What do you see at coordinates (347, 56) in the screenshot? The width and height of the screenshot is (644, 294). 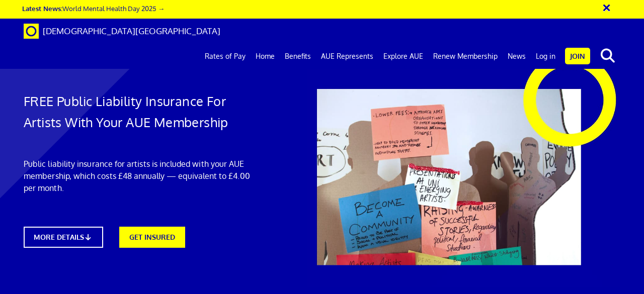 I see `a: AUE Represents` at bounding box center [347, 56].